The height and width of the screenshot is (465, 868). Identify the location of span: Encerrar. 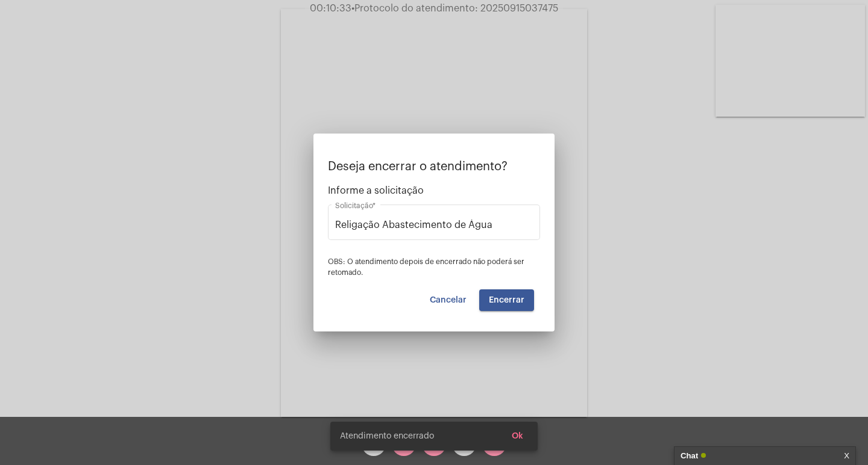
(506, 300).